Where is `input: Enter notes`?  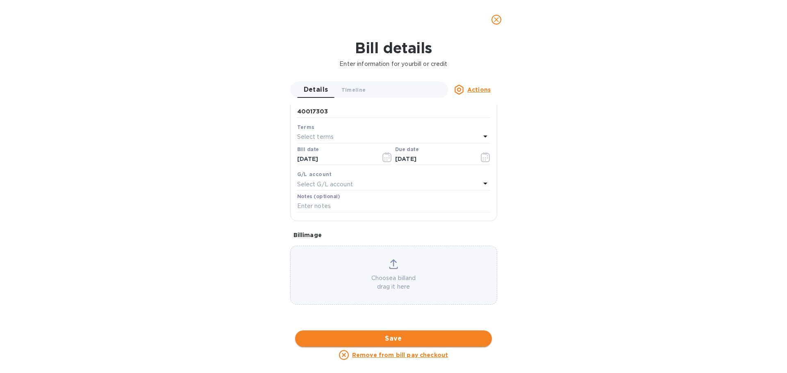 input: Enter notes is located at coordinates (393, 207).